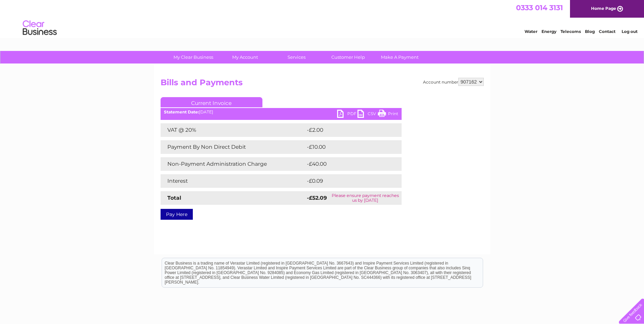 This screenshot has height=324, width=644. Describe the element at coordinates (607, 31) in the screenshot. I see `a: Contact` at that location.